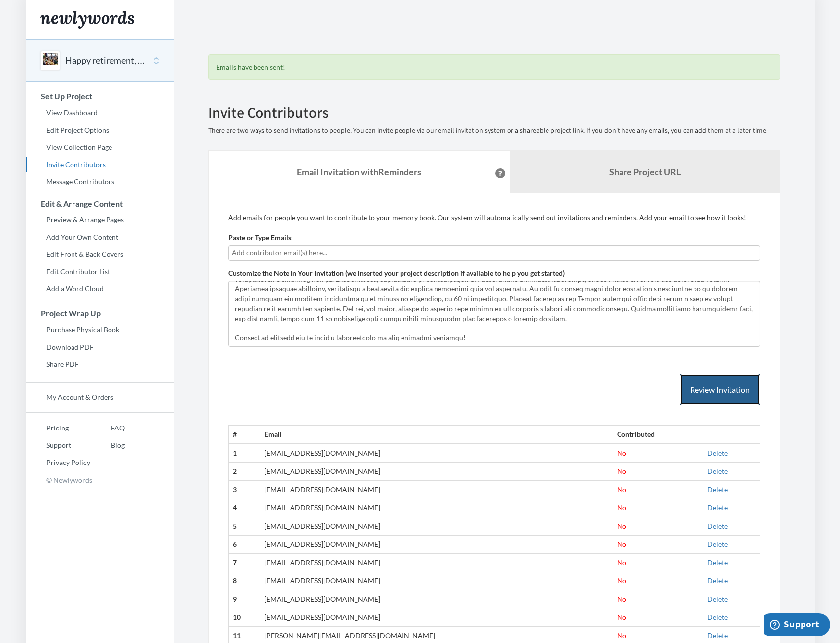 The width and height of the screenshot is (840, 643). I want to click on a: Support, so click(57, 445).